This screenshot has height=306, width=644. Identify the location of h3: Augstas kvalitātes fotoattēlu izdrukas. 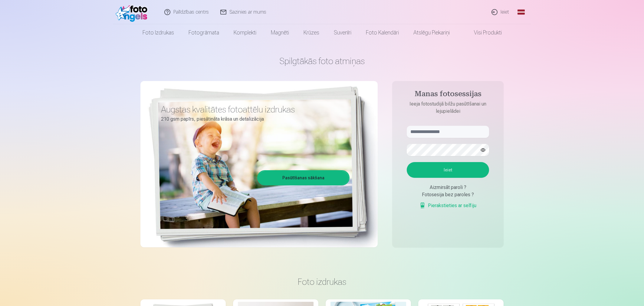
(253, 110).